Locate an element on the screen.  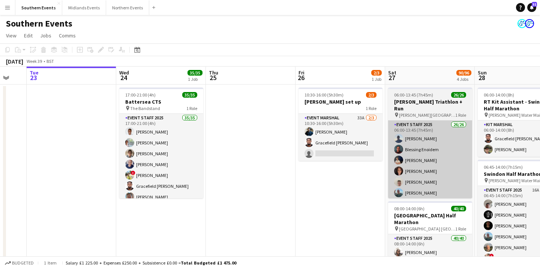
span: 40/40 is located at coordinates (458, 209).